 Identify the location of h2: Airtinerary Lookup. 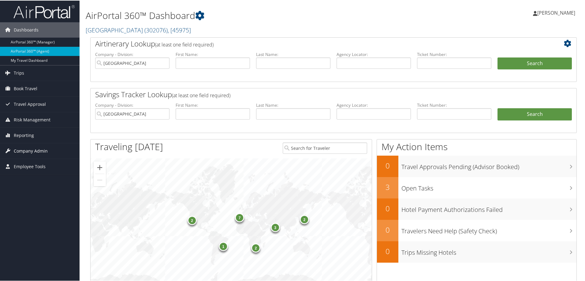
(314, 43).